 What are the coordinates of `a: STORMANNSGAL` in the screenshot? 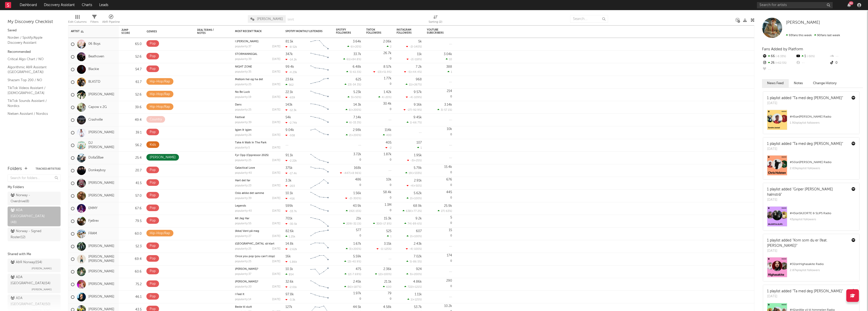 It's located at (246, 54).